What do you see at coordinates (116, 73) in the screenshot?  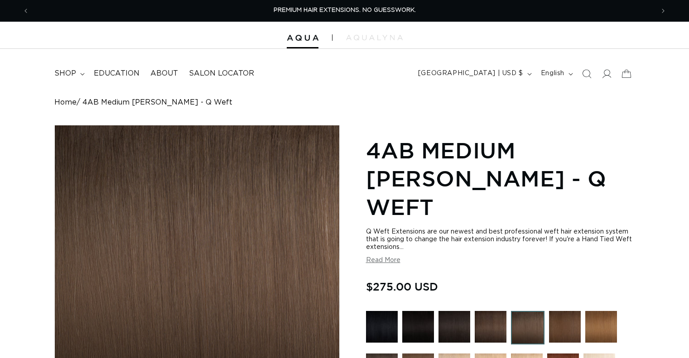 I see `a: Education` at bounding box center [116, 73].